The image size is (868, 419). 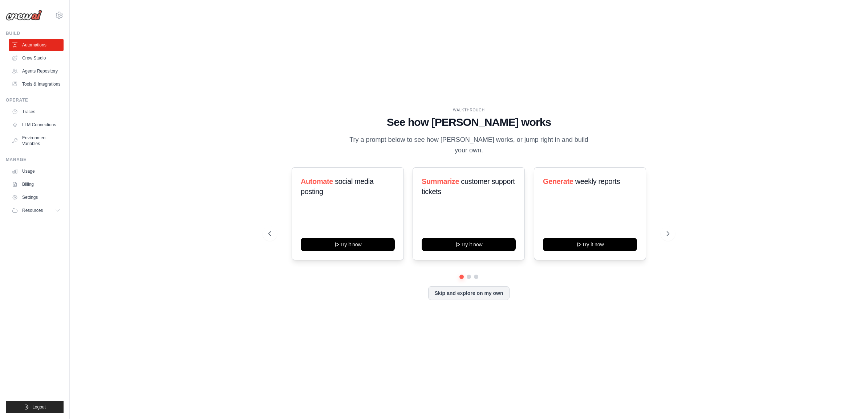 I want to click on a: Environment Variables, so click(x=36, y=141).